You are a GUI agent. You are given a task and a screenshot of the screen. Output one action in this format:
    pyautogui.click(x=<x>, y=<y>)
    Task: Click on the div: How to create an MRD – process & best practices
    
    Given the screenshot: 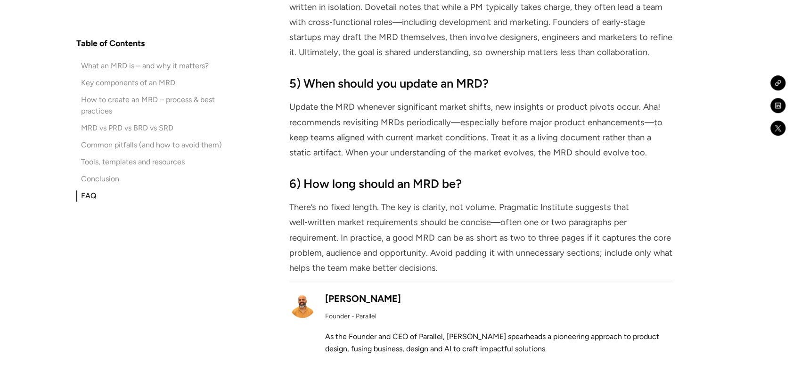 What is the action you would take?
    pyautogui.click(x=153, y=106)
    